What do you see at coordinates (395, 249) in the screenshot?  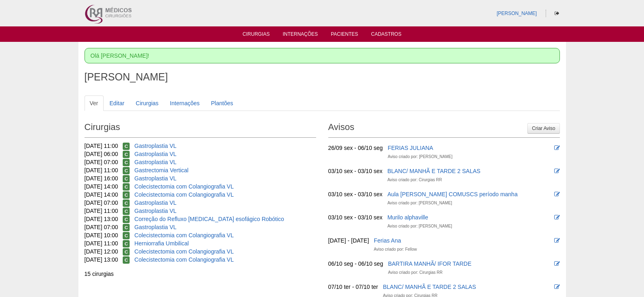 I see `div: Aviso criado por: Fellow` at bounding box center [395, 249].